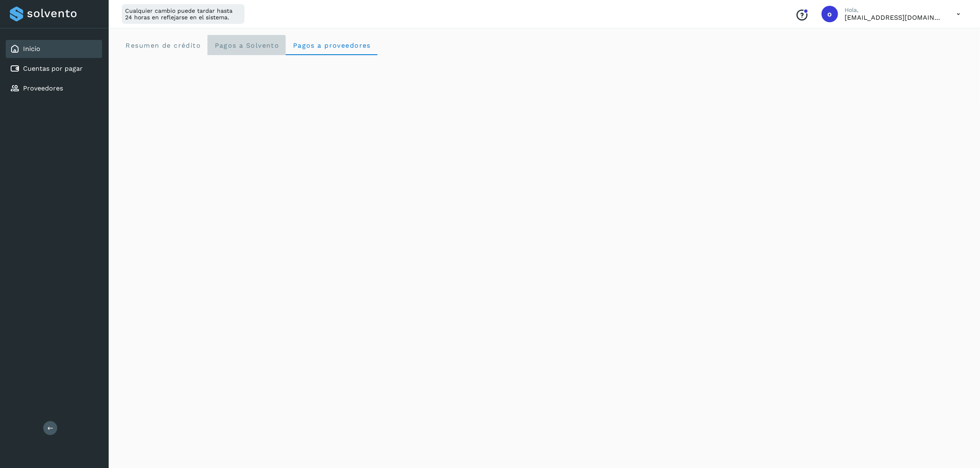 This screenshot has width=980, height=468. Describe the element at coordinates (894, 10) in the screenshot. I see `p: Hola,` at that location.